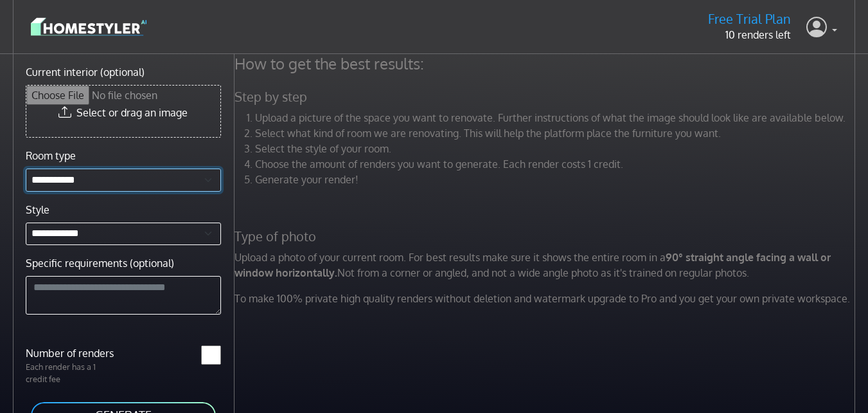 The width and height of the screenshot is (868, 413). Describe the element at coordinates (556, 133) in the screenshot. I see `li: Select what kind of room we are renovating. This will help the platform place the furniture you w...` at that location.